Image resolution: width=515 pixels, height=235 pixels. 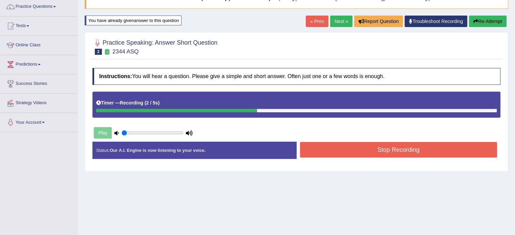 What do you see at coordinates (39, 44) in the screenshot?
I see `a: Online Class` at bounding box center [39, 44].